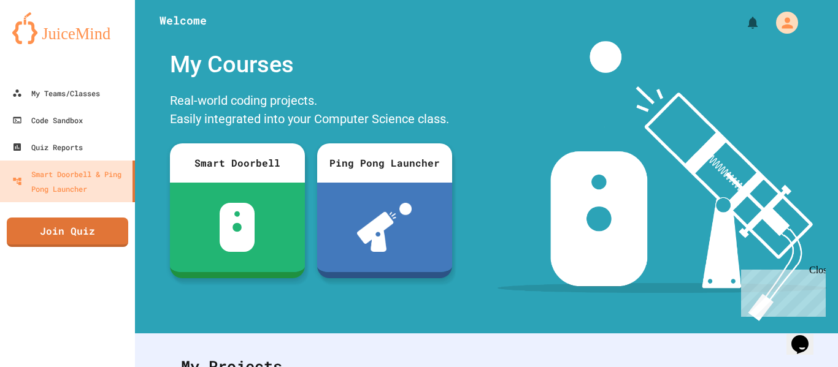 Image resolution: width=838 pixels, height=367 pixels. What do you see at coordinates (47, 147) in the screenshot?
I see `div: Quiz Reports` at bounding box center [47, 147].